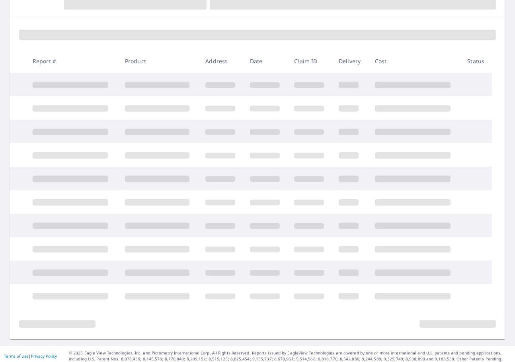 The image size is (515, 362). I want to click on th: Cost, so click(414, 61).